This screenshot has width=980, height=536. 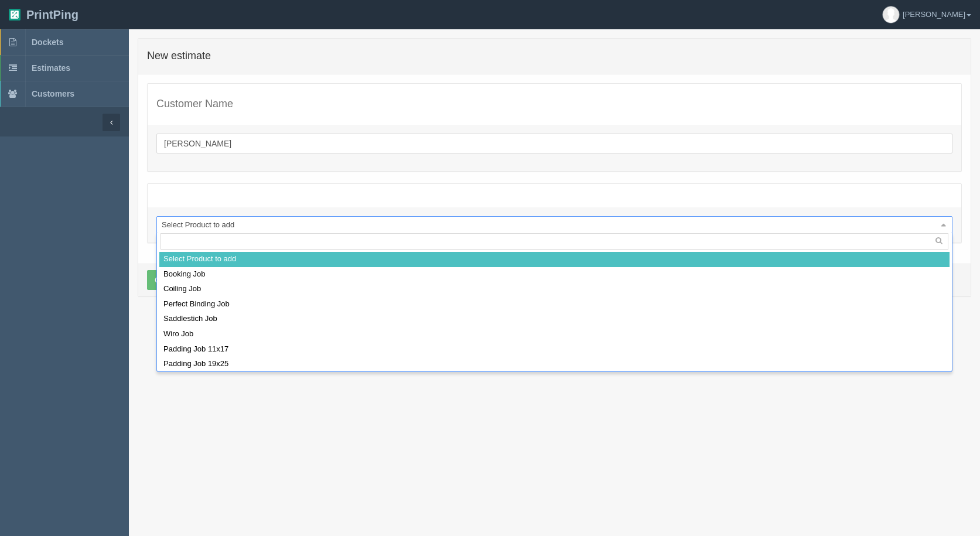 What do you see at coordinates (554, 364) in the screenshot?
I see `div: Padding Job 19x25` at bounding box center [554, 364].